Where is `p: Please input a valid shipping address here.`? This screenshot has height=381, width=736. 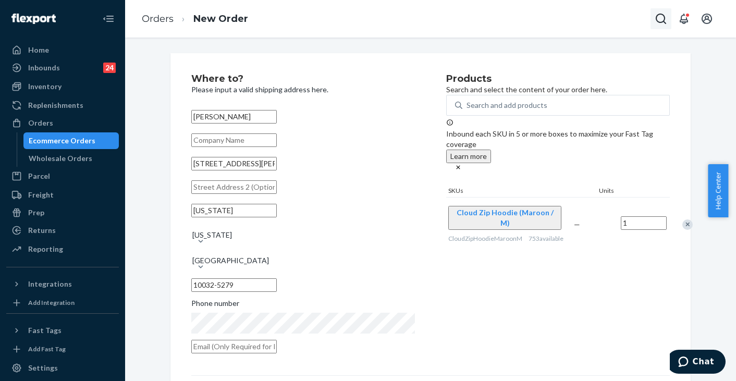 p: Please input a valid shipping address here. is located at coordinates (303, 90).